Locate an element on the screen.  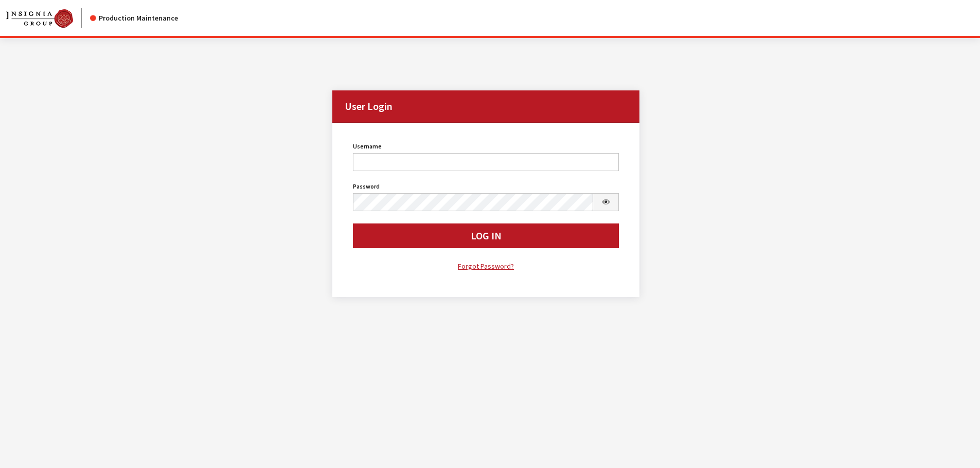
button: Log In is located at coordinates (486, 236).